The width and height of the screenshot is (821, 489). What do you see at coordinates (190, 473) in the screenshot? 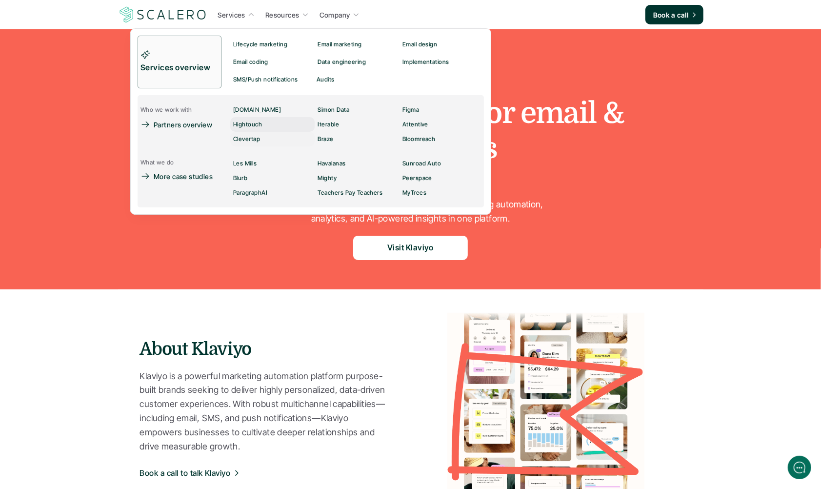
I see `a: Book a call to talk Klaviyo` at bounding box center [190, 473].